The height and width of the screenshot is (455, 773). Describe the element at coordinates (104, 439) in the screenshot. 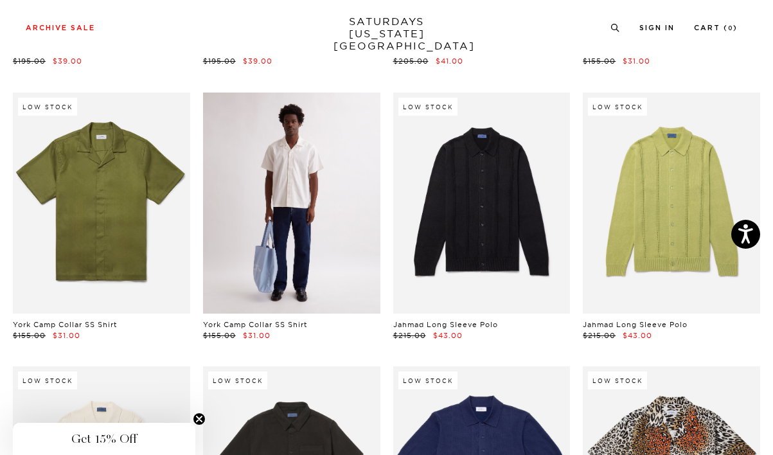

I see `span: Get 15% Off` at that location.